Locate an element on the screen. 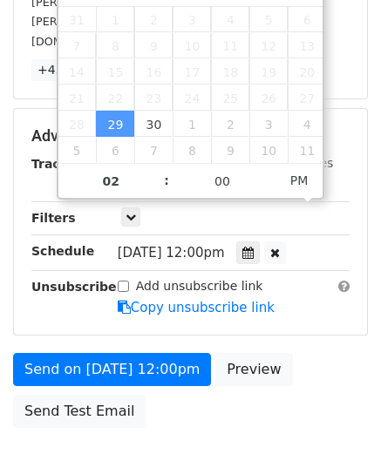  strong: Tracking is located at coordinates (60, 164).